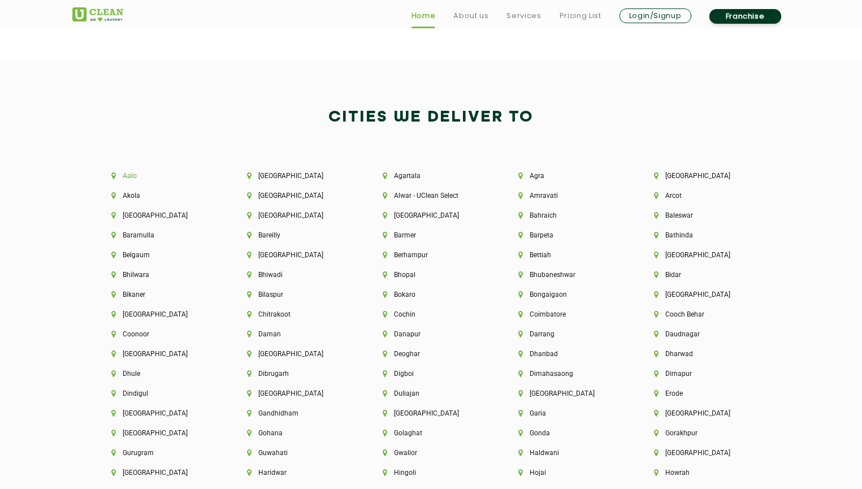 The height and width of the screenshot is (489, 862). I want to click on li: Bahraich, so click(567, 215).